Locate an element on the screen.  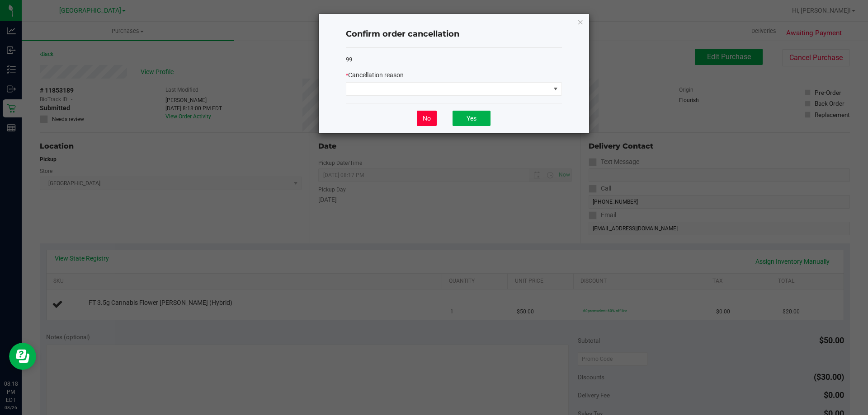
span: 99 is located at coordinates (349, 59).